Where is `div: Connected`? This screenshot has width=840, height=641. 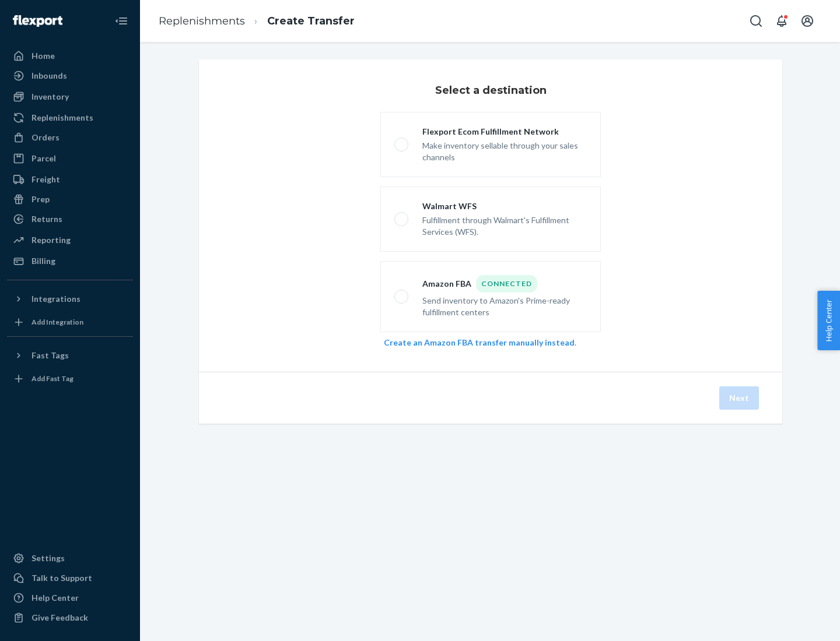 div: Connected is located at coordinates (506, 284).